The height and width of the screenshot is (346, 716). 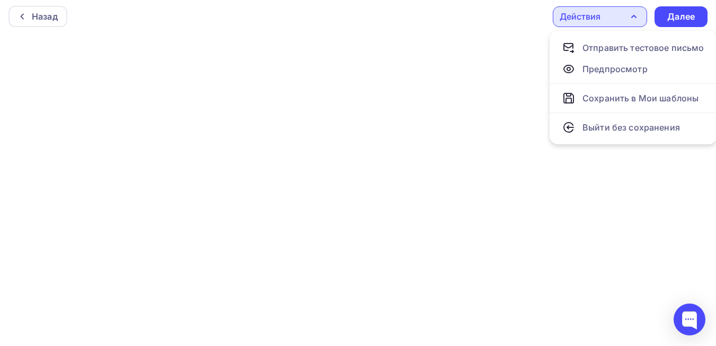 I want to click on div: Отправить тестовое письмо, so click(x=644, y=48).